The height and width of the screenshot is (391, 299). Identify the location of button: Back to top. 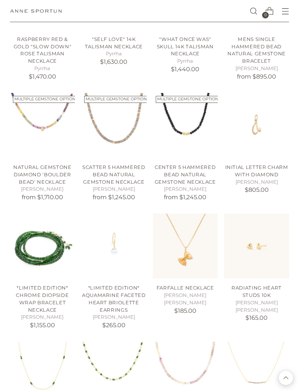
(285, 377).